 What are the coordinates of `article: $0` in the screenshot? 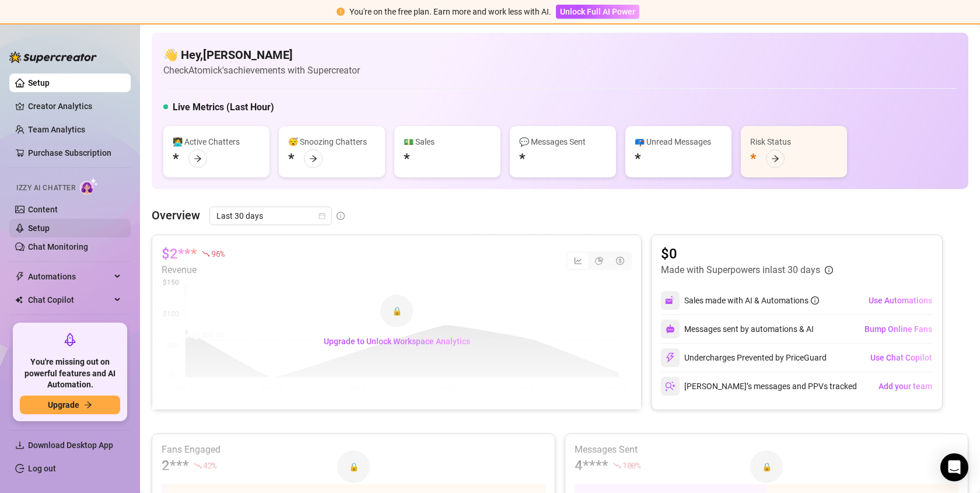 It's located at (747, 254).